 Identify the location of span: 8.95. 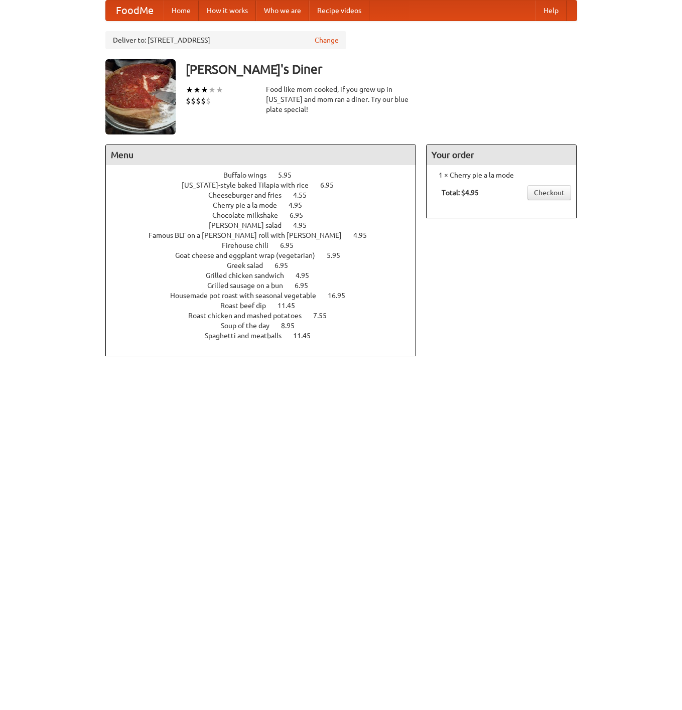
(293, 326).